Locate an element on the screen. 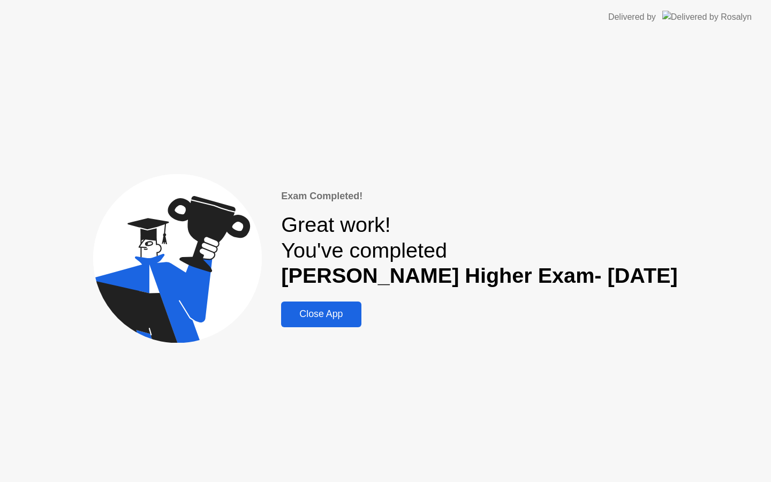 This screenshot has width=771, height=482. div: Delivered by is located at coordinates (632, 17).